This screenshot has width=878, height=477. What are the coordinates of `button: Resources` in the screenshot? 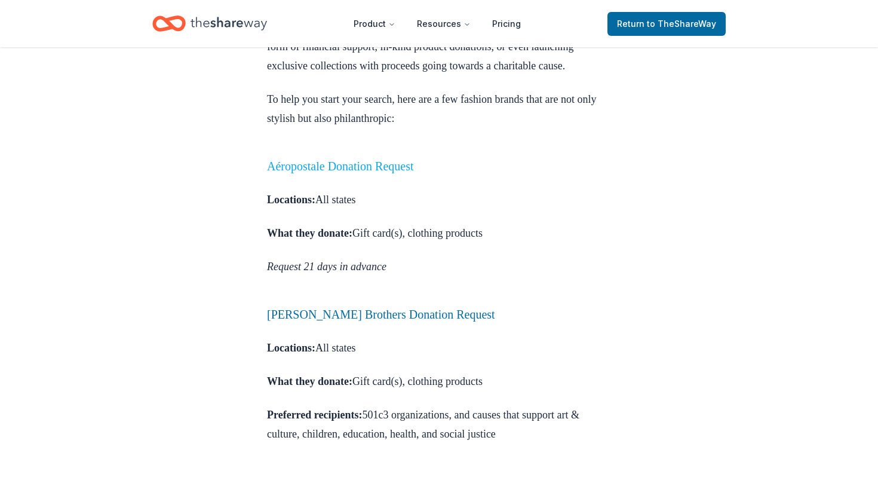 It's located at (444, 24).